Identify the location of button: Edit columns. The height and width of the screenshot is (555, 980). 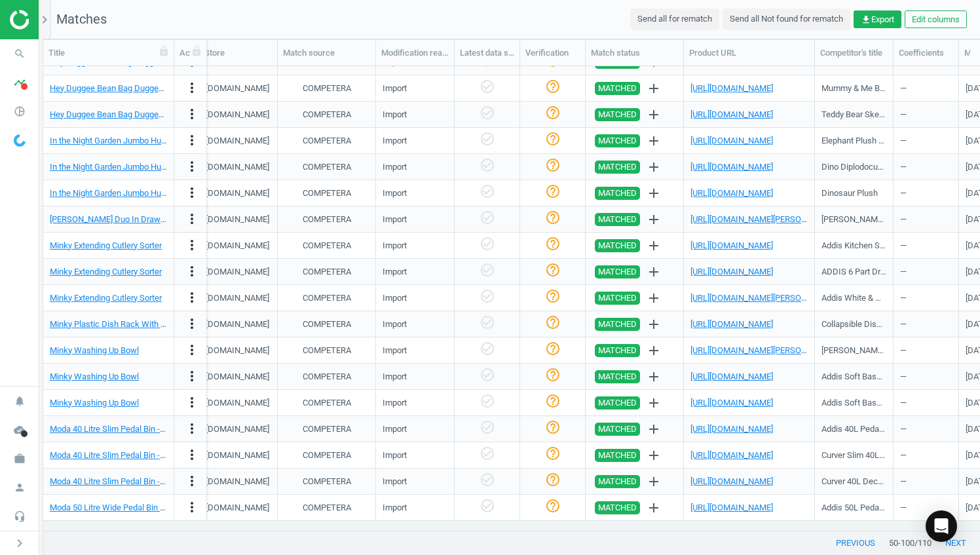
(936, 20).